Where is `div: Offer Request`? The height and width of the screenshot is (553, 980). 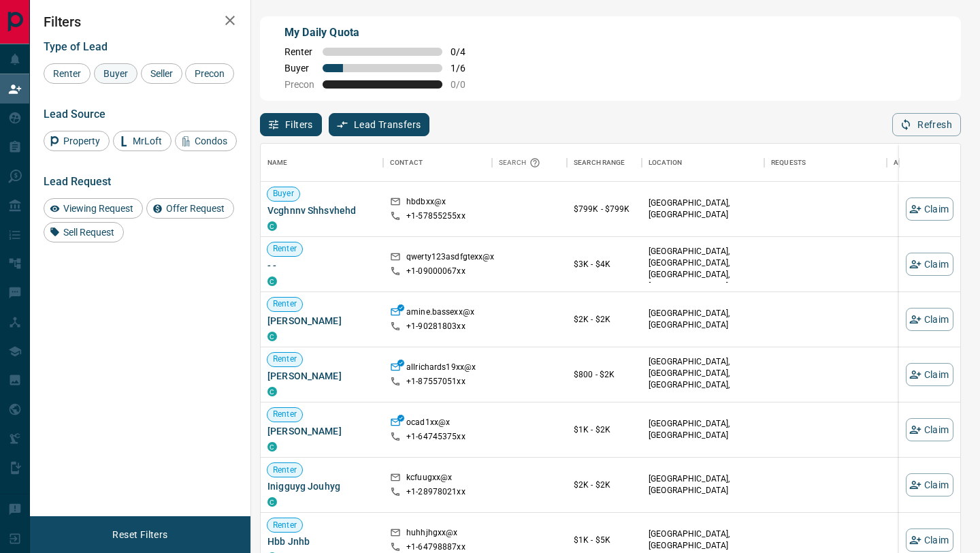 div: Offer Request is located at coordinates (190, 208).